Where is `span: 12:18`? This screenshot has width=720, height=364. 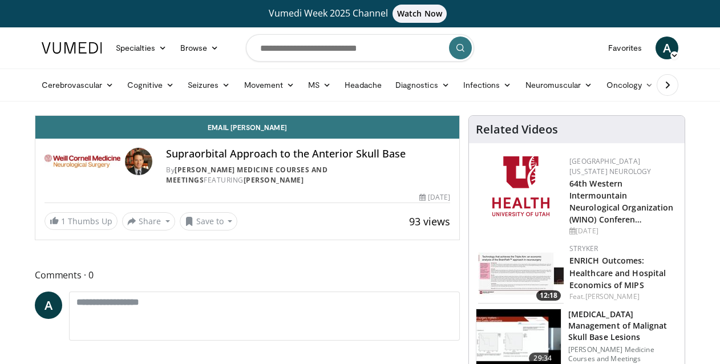 span: 12:18 is located at coordinates (548, 295).